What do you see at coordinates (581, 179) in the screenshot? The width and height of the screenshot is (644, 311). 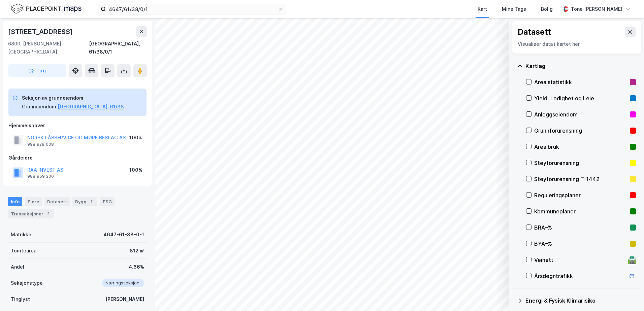 I see `div: Støyforurensning T-1442` at bounding box center [581, 179].